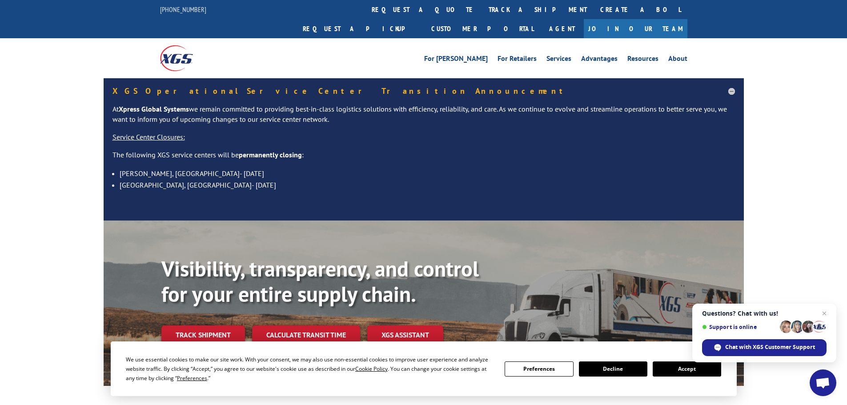  I want to click on b: Visibility, transparency, and control for your entire supply chain., so click(320, 281).